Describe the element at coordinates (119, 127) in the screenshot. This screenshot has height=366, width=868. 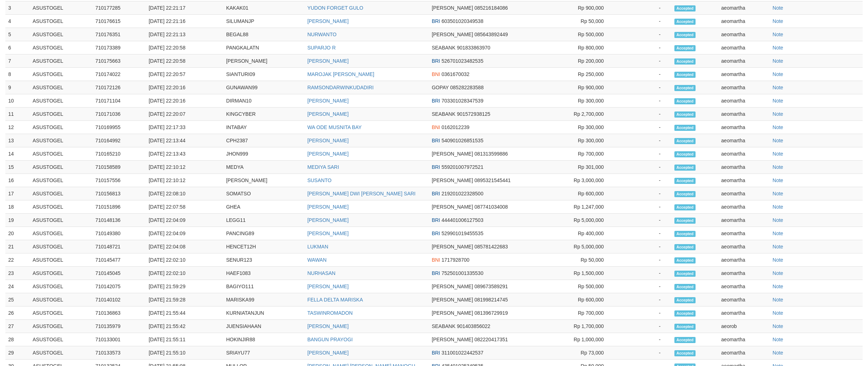
I see `td: 710169955` at that location.